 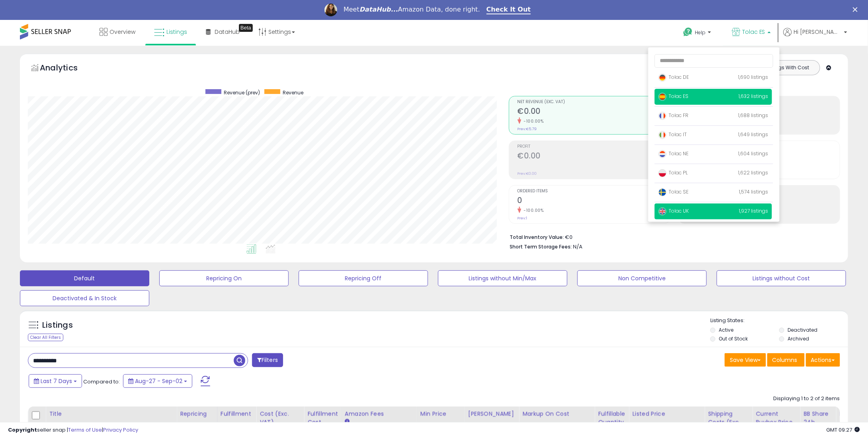 What do you see at coordinates (102, 382) in the screenshot?
I see `span: Compared to:` at bounding box center [102, 382].